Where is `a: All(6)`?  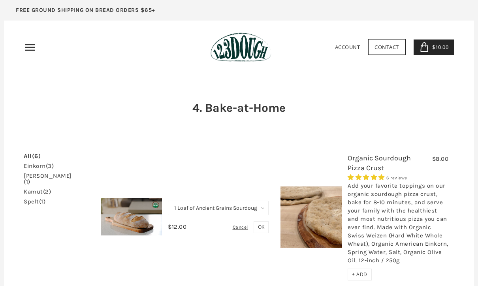
a: All(6) is located at coordinates (32, 156).